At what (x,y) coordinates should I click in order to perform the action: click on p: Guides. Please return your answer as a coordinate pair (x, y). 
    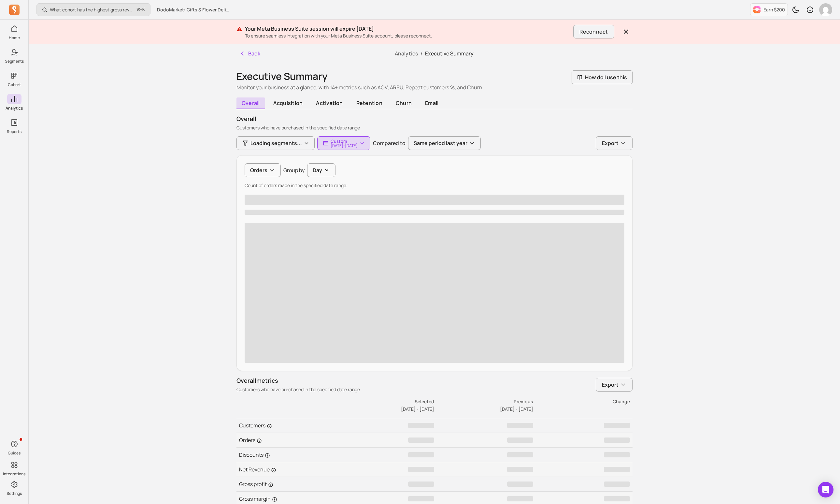
    Looking at the image, I should click on (14, 453).